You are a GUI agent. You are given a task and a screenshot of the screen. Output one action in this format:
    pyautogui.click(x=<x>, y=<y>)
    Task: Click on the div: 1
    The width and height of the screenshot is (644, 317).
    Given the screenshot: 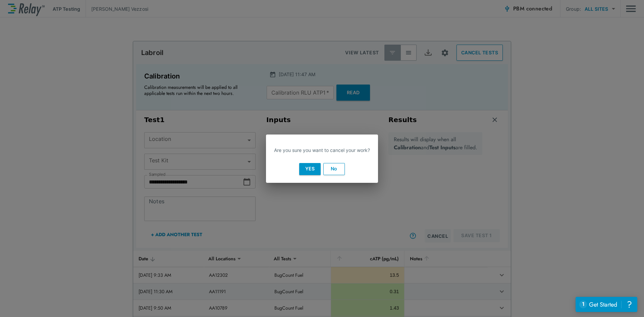 What is the action you would take?
    pyautogui.click(x=8, y=8)
    